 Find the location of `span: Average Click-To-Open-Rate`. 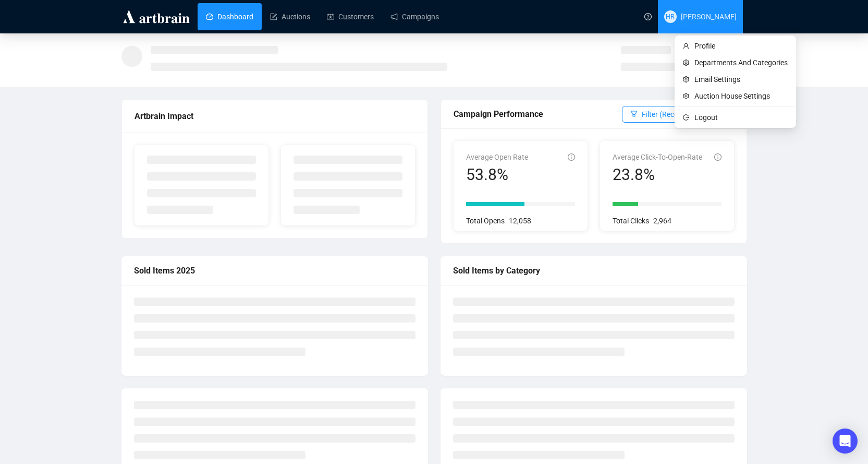

span: Average Click-To-Open-Rate is located at coordinates (658, 157).